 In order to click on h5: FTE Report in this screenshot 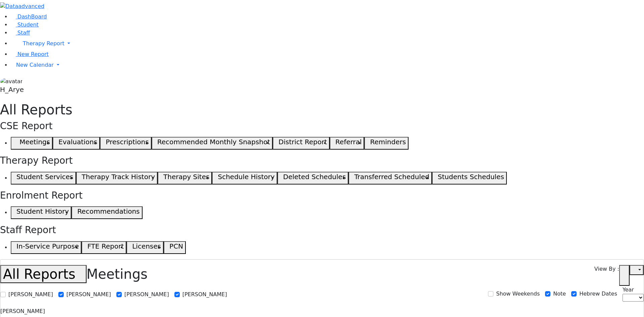, I will do `click(105, 246)`.